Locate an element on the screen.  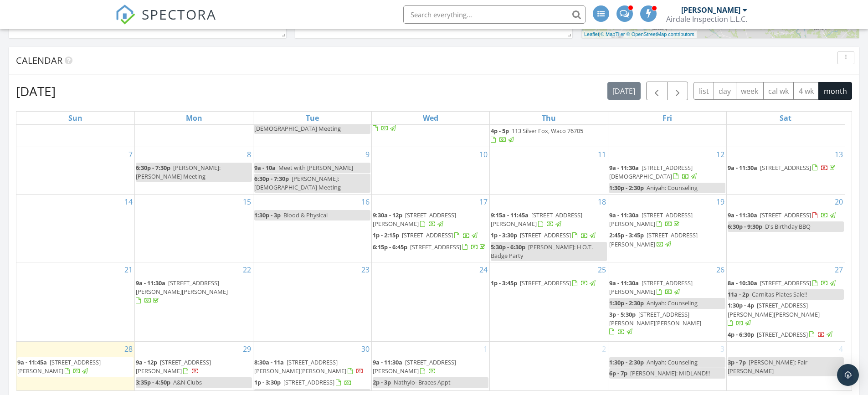
button: Previous month is located at coordinates (656, 91).